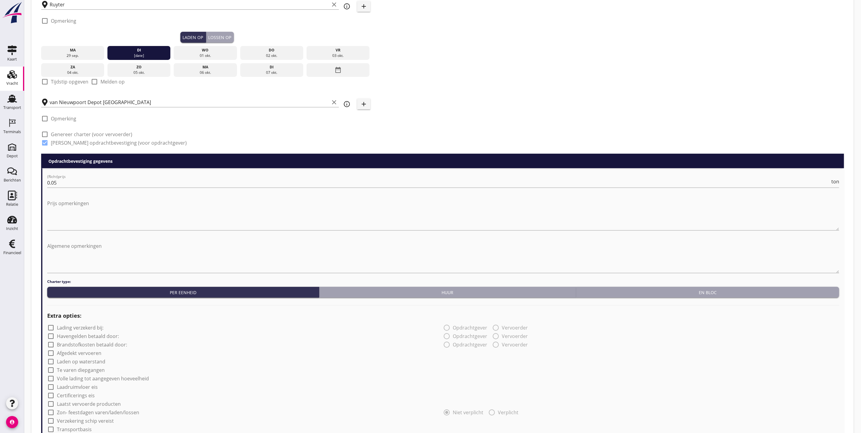 The image size is (861, 433). What do you see at coordinates (98, 413) in the screenshot?
I see `label: Zon- feestdagen varen/laden/lossen` at bounding box center [98, 413].